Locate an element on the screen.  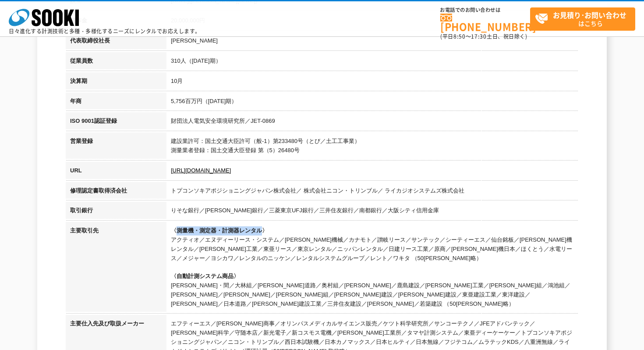
th: 修理認定書取得済会社 is located at coordinates (116, 192).